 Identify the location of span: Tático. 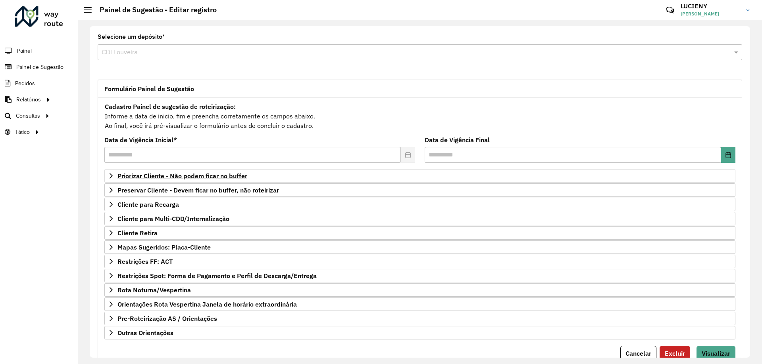
(22, 132).